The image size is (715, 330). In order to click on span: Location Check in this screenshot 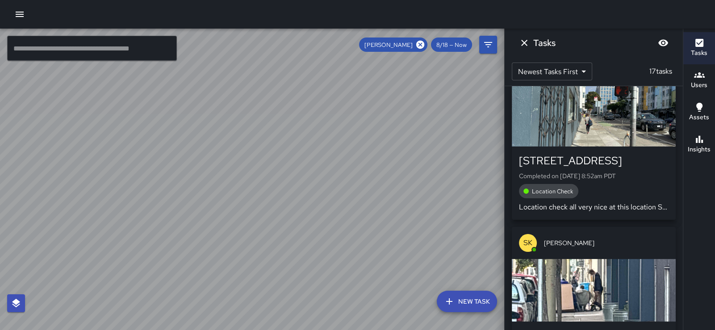, I will do `click(552, 191)`.